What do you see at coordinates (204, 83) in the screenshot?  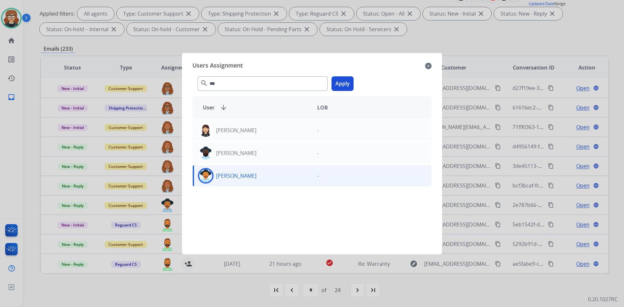 I see `mat-icon: search` at bounding box center [204, 83].